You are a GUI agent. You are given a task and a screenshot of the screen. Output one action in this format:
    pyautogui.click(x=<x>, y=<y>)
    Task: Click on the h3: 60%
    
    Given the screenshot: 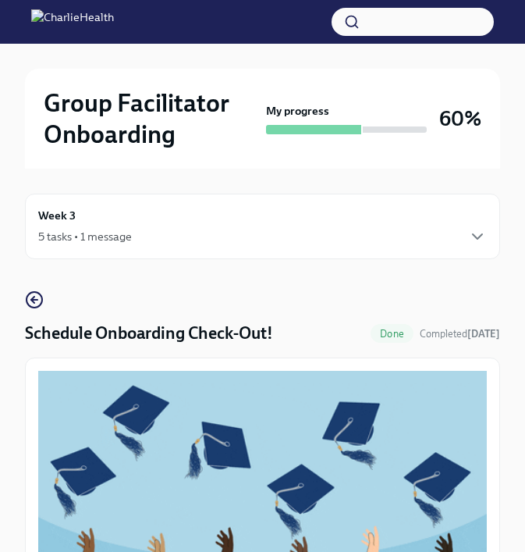 What is the action you would take?
    pyautogui.click(x=460, y=119)
    